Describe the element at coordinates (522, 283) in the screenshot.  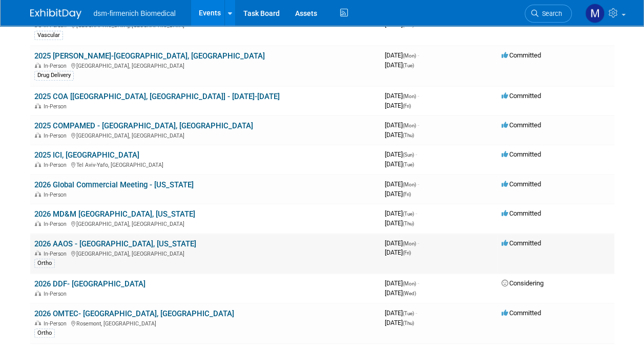
I see `span: Considering` at that location.